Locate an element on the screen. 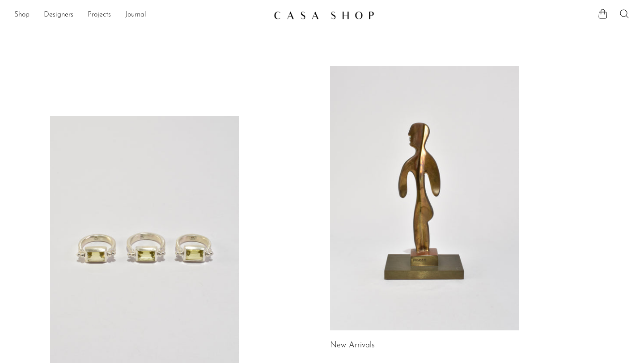 This screenshot has width=644, height=363. a: Projects is located at coordinates (99, 15).